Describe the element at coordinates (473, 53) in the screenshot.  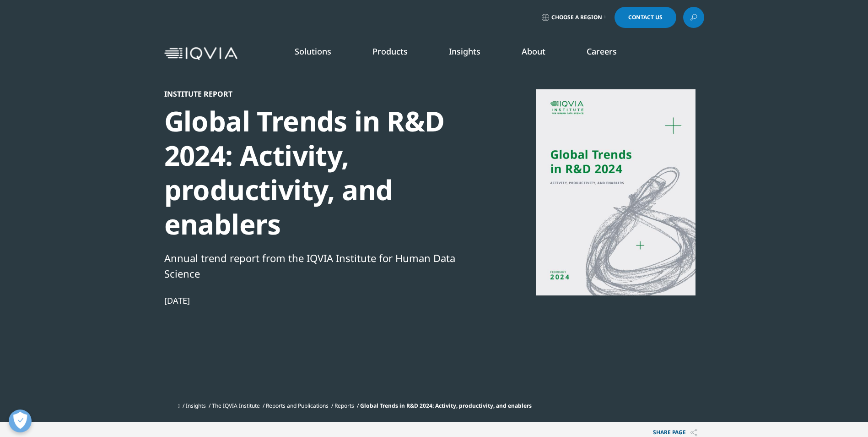
I see `nav: Primary` at that location.